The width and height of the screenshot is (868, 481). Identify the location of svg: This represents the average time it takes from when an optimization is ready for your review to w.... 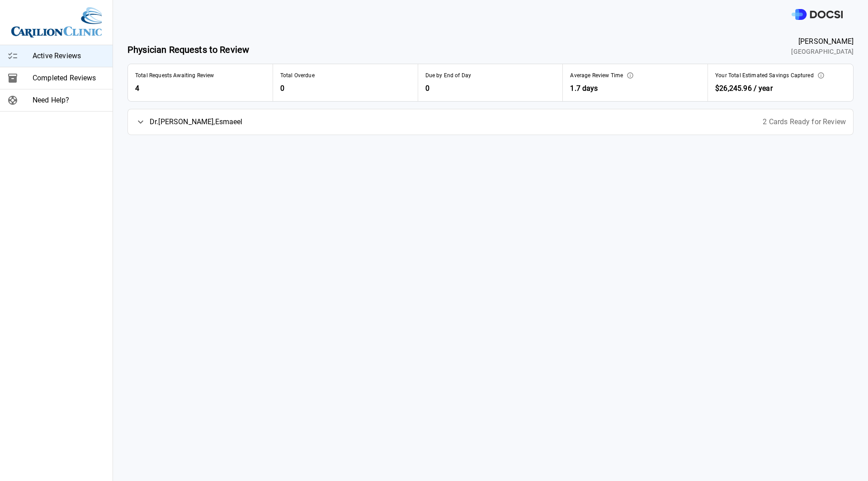
(630, 75).